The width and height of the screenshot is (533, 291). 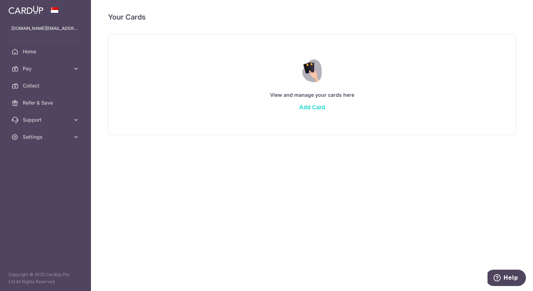 What do you see at coordinates (46, 52) in the screenshot?
I see `span: Home` at bounding box center [46, 52].